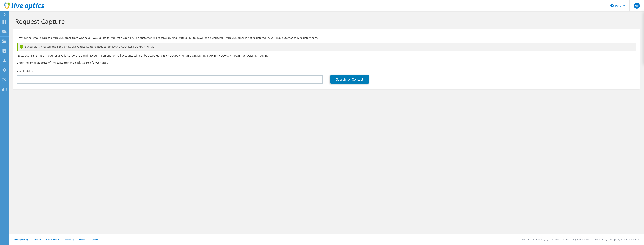 The width and height of the screenshot is (644, 245). Describe the element at coordinates (349, 80) in the screenshot. I see `a: Search for Contact` at that location.